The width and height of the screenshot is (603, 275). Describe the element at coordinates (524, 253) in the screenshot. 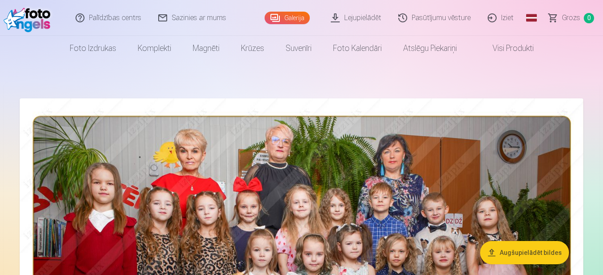

I see `button: Augšupielādēt bildes` at that location.